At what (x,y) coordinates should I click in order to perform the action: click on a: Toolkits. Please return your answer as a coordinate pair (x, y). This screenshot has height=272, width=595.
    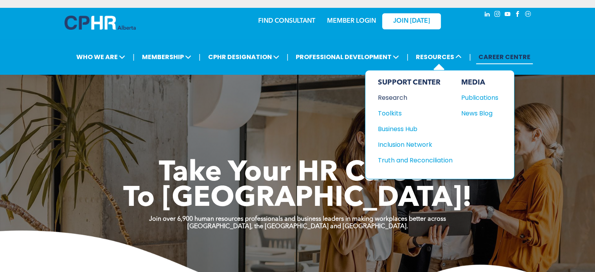
    Looking at the image, I should click on (415, 113).